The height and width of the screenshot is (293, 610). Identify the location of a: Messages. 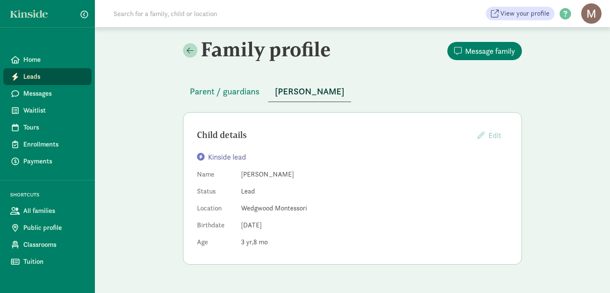
(47, 94).